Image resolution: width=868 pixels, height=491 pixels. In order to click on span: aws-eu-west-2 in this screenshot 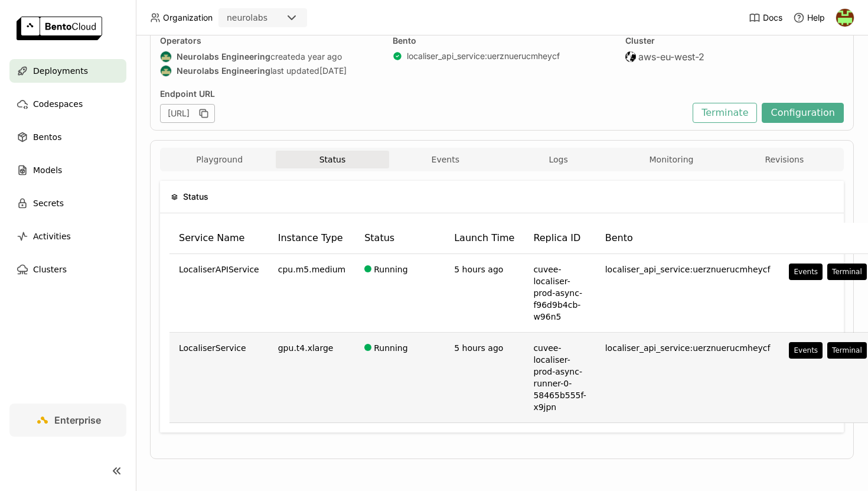, I will do `click(671, 57)`.